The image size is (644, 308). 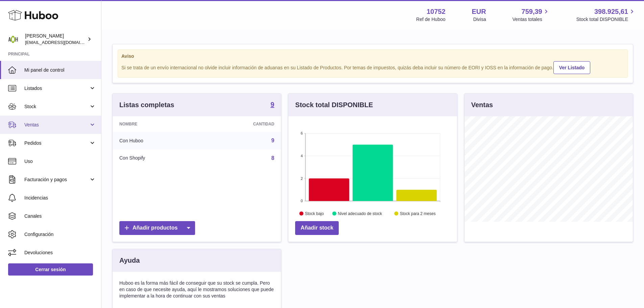 I want to click on strong: Aviso, so click(x=372, y=56).